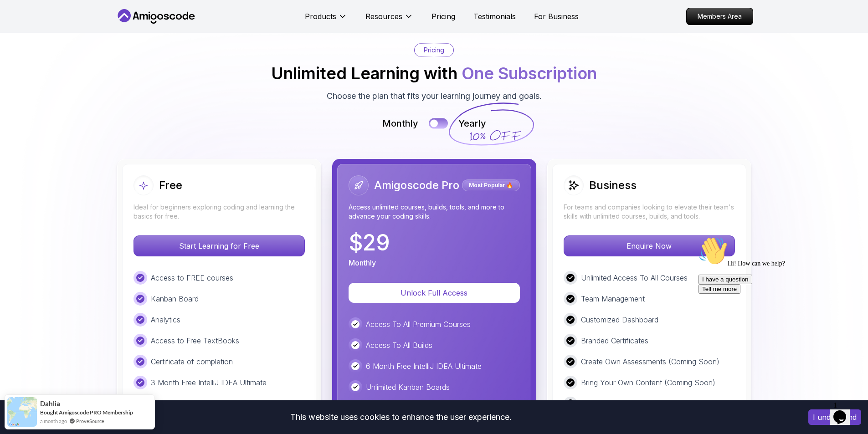 This screenshot has height=434, width=868. I want to click on p: Ideal for beginners exploring coding and learning the basics for free., so click(219, 212).